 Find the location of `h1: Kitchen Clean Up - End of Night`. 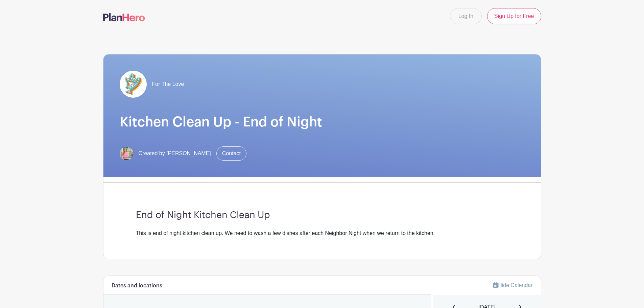

h1: Kitchen Clean Up - End of Night is located at coordinates (322, 122).